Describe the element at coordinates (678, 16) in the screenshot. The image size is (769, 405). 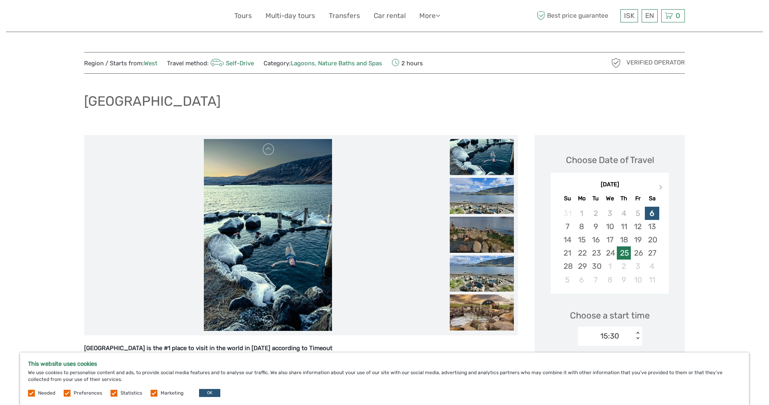
I see `span: 0` at that location.